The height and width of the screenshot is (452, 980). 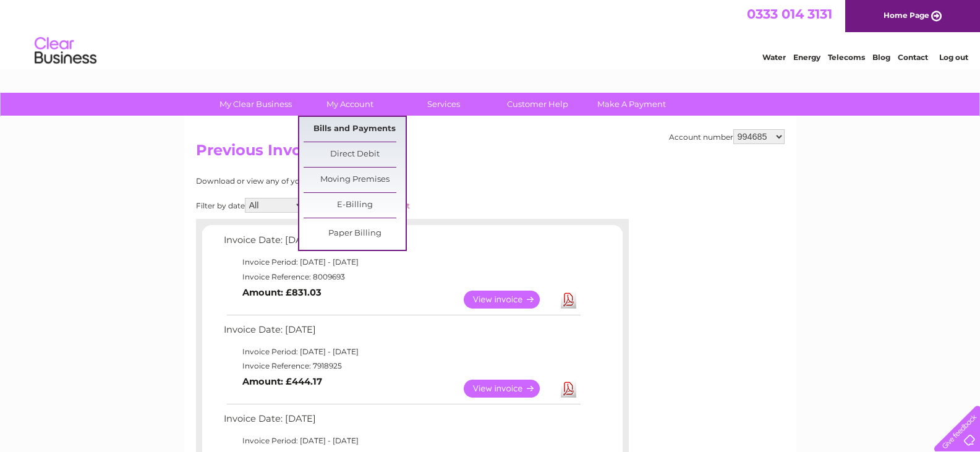 I want to click on div: Account number, so click(x=726, y=137).